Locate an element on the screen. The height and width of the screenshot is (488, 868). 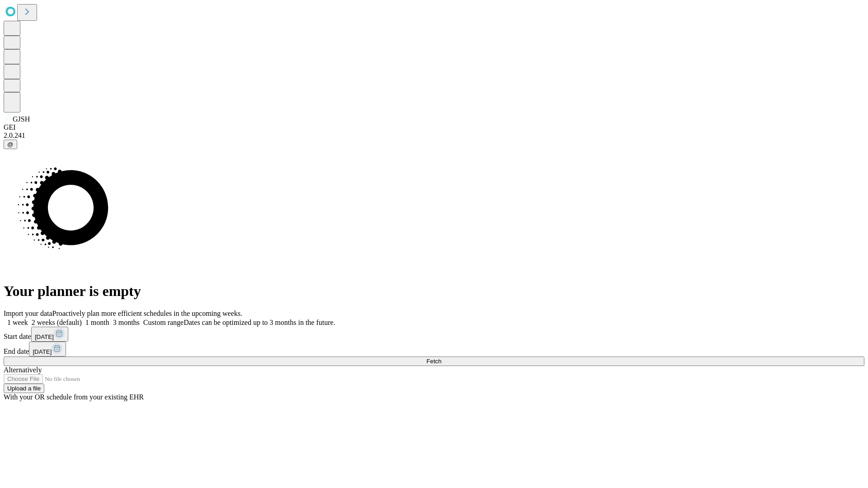
div: Start date is located at coordinates (434, 334).